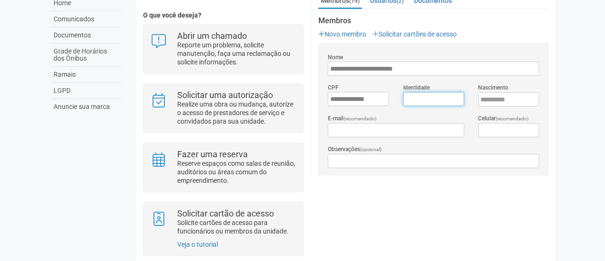 The image size is (605, 261). What do you see at coordinates (434, 21) in the screenshot?
I see `strong: Membros` at bounding box center [434, 21].